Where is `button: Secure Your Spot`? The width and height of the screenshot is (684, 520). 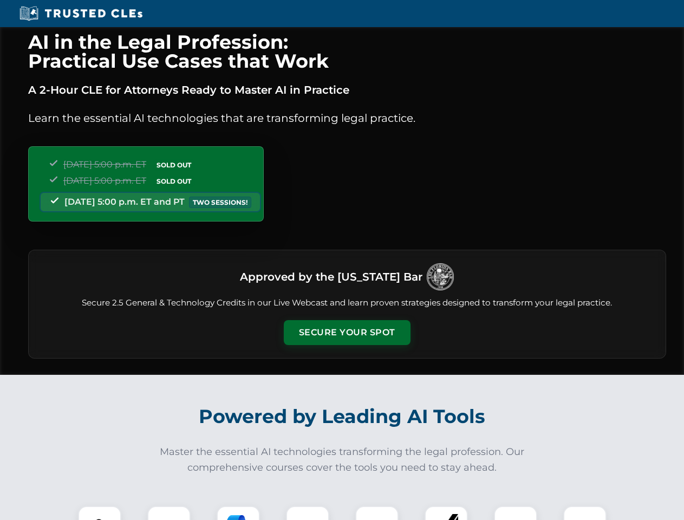 button: Secure Your Spot is located at coordinates (347, 332).